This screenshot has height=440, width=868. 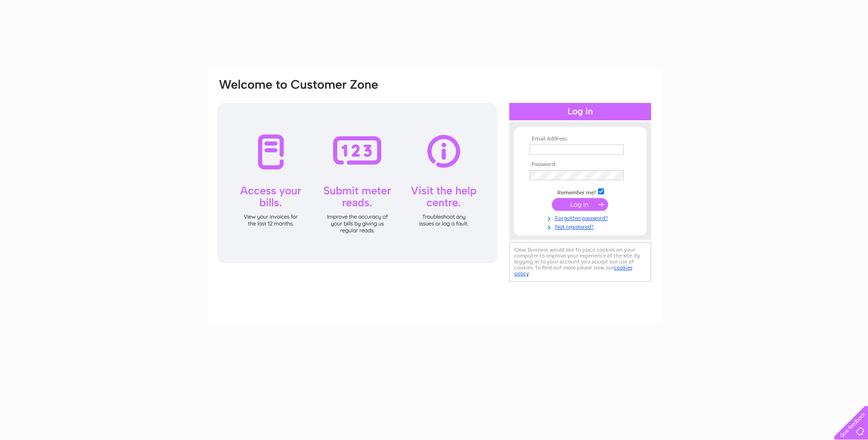 I want to click on div: Clear Business would like to place cookies on your computer to improve your experience of the sit..., so click(x=580, y=261).